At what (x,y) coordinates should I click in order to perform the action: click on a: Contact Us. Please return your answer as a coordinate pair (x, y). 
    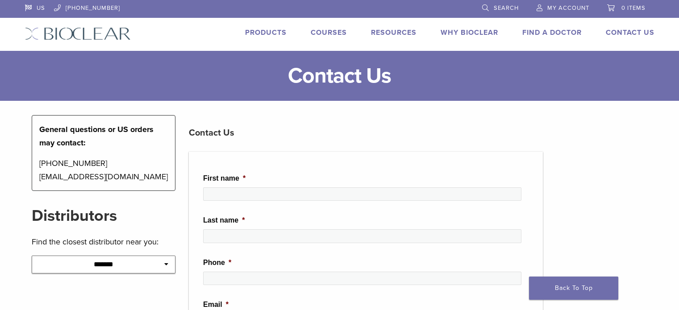
    Looking at the image, I should click on (630, 33).